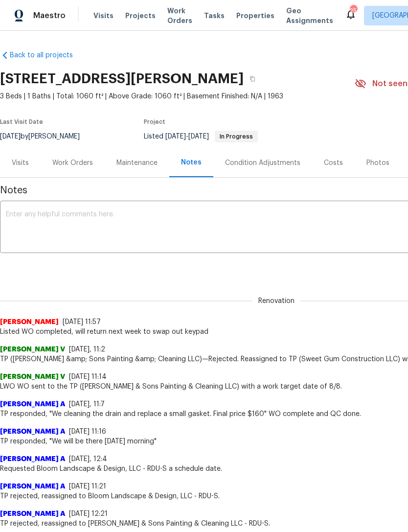  I want to click on span: Visits, so click(103, 16).